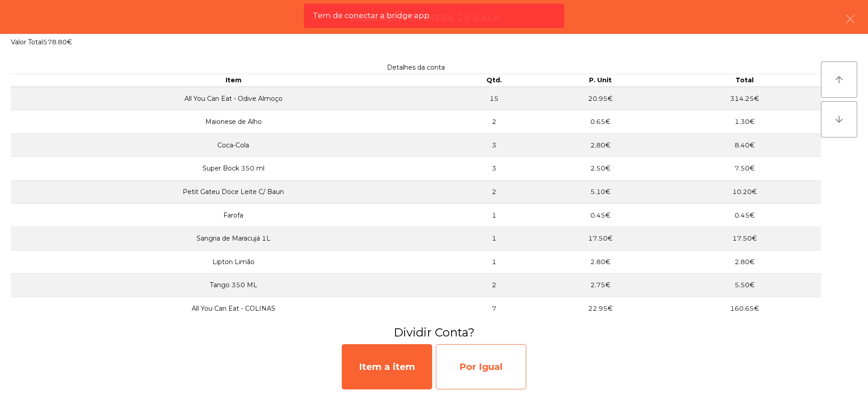 Image resolution: width=868 pixels, height=393 pixels. Describe the element at coordinates (744, 309) in the screenshot. I see `td: 160.65€` at that location.